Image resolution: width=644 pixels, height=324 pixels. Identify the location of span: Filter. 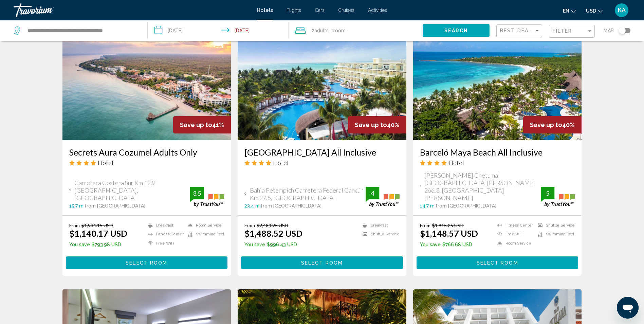
(562, 31).